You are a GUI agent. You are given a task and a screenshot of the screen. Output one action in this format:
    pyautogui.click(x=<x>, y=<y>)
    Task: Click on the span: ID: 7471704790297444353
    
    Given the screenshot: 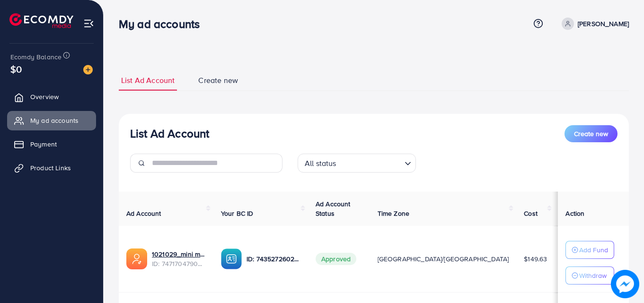 What is the action you would take?
    pyautogui.click(x=179, y=264)
    